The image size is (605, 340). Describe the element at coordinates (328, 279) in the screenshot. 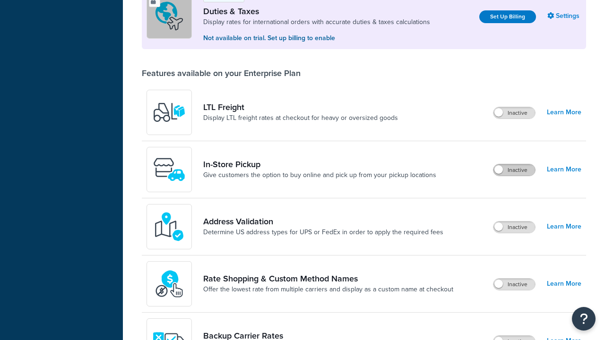

I see `a: Rate Shopping & Custom Method Names` at that location.